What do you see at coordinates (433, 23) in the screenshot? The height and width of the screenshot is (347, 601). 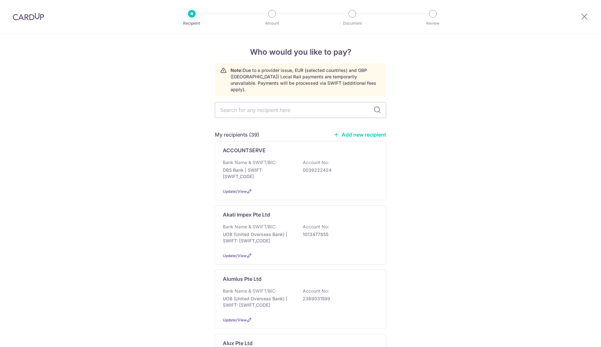 I see `p: Review` at bounding box center [433, 23].